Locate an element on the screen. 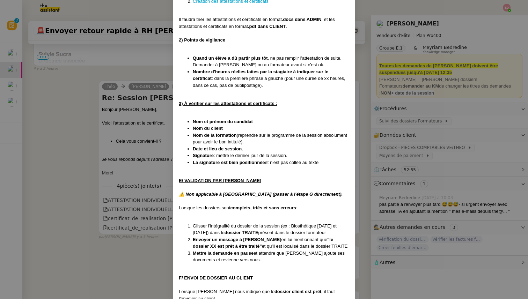 This screenshot has height=299, width=528. u: 3) À vérifier sur les attestations et certificats : is located at coordinates (228, 103).